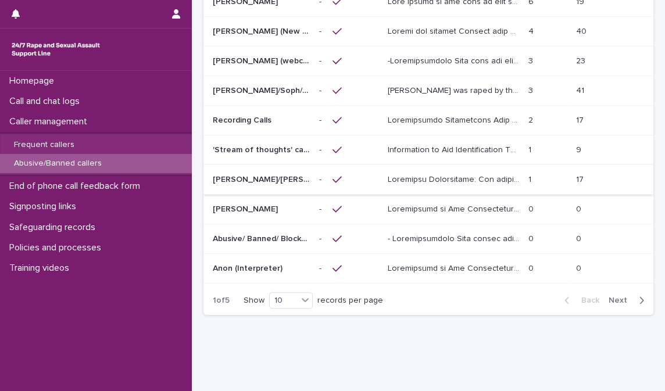 This screenshot has height=391, width=665. I want to click on button: Next, so click(629, 301).